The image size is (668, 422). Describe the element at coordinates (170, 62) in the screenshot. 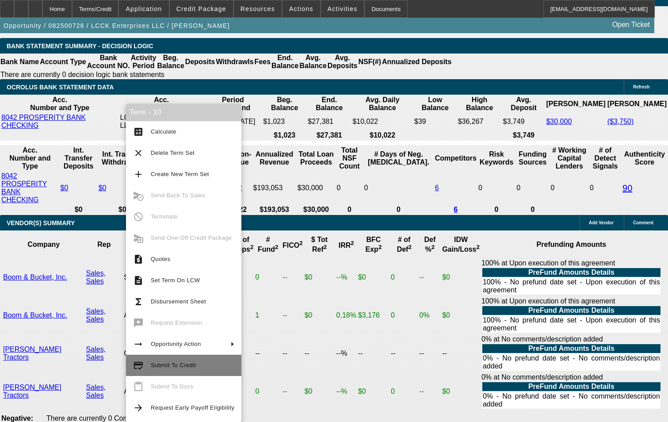

I see `th: Beg. Balance` at that location.